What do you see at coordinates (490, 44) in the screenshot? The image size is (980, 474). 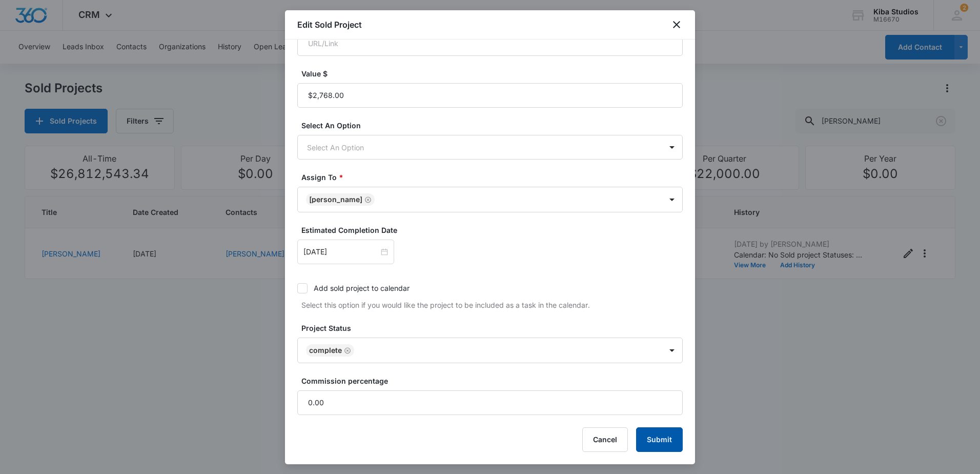 I see `input: URL/Link` at bounding box center [490, 44].